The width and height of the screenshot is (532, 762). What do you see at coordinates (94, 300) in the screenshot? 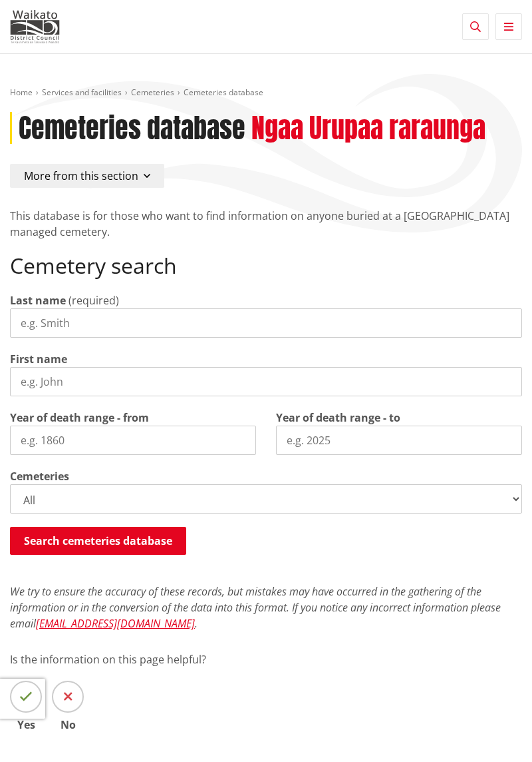
I see `span: (required)` at bounding box center [94, 300].